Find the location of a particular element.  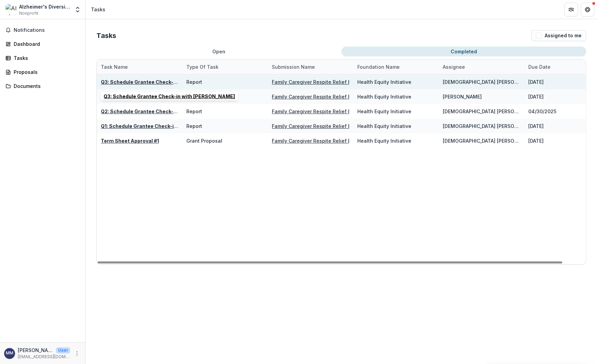

button: Notifications is located at coordinates (42, 30).